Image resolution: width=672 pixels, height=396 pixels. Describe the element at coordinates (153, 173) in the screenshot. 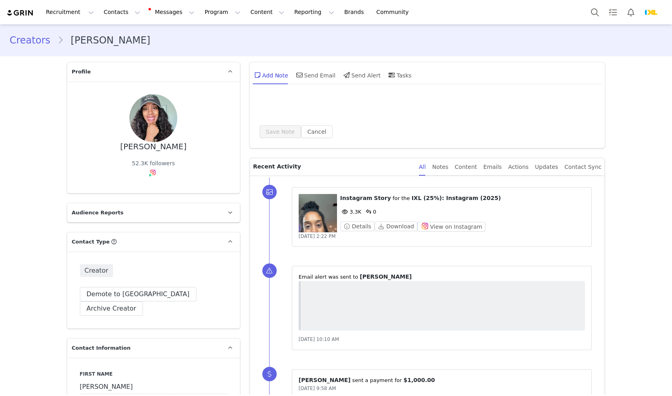

I see `img: instagram.svg` at that location.